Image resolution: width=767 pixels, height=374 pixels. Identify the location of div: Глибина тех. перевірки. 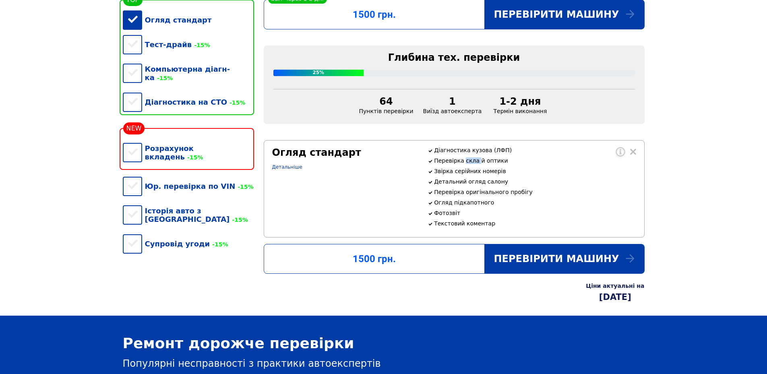
(454, 58).